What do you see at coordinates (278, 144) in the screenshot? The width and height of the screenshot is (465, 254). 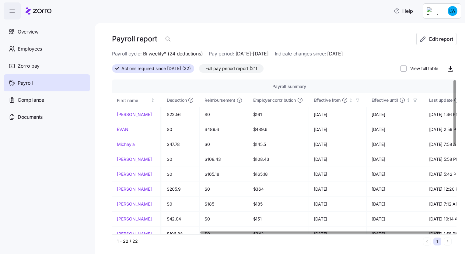 I see `span: $145.5` at bounding box center [278, 144].